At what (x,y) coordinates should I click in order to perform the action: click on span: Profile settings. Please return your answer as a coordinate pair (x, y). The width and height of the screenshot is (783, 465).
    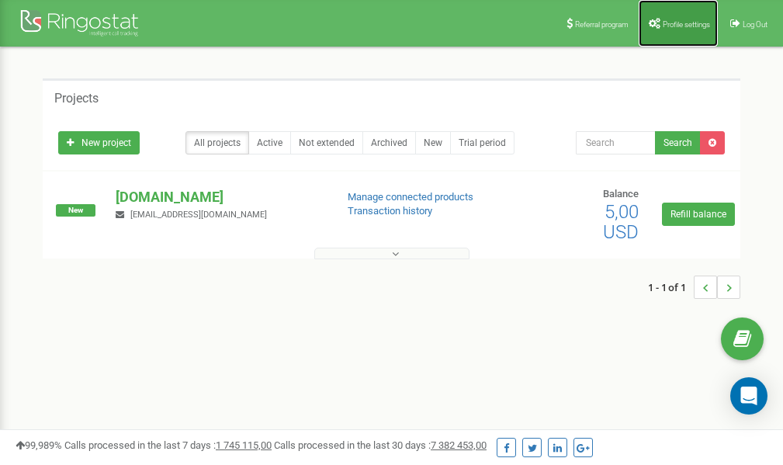
    Looking at the image, I should click on (686, 24).